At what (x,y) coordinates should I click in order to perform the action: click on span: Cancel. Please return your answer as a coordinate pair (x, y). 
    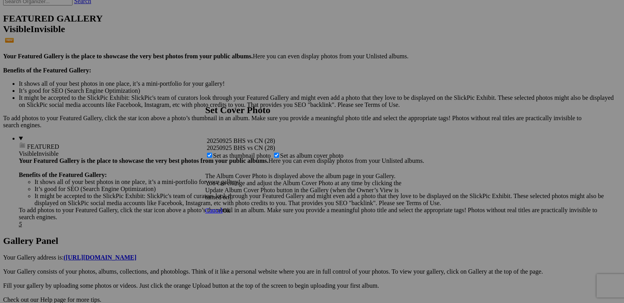
    Looking at the image, I should click on (214, 210).